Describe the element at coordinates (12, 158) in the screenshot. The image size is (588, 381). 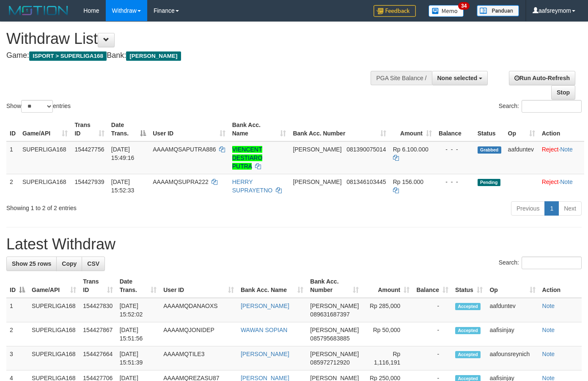
I see `td: 1` at that location.